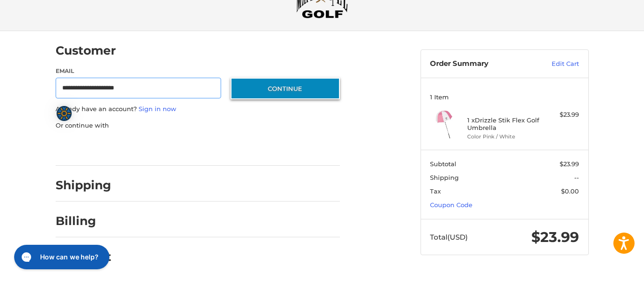  Describe the element at coordinates (504, 97) in the screenshot. I see `h3: 1 Item` at that location.